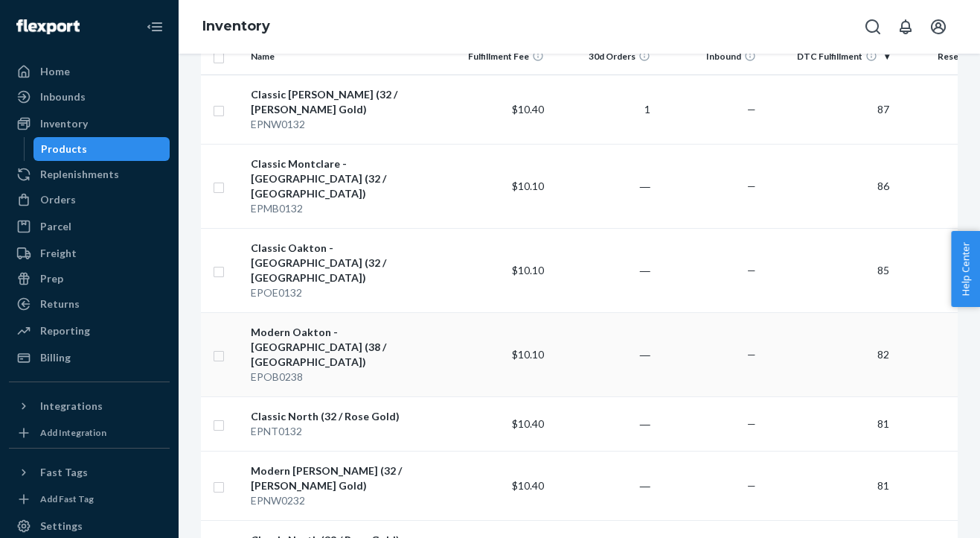 This screenshot has height=538, width=980. Describe the element at coordinates (89, 526) in the screenshot. I see `a: Settings` at that location.